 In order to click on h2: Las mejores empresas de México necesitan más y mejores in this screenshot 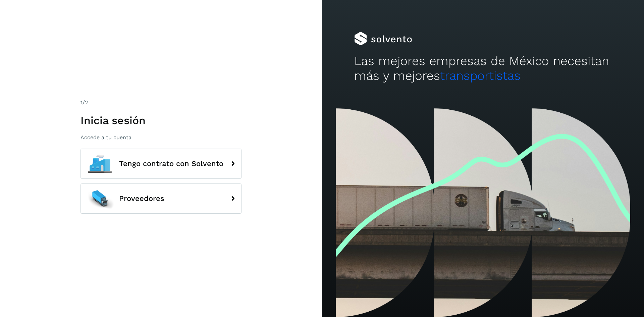, I will do `click(483, 68)`.